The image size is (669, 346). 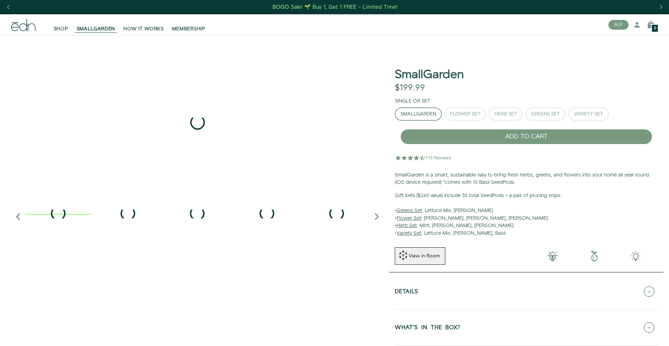 What do you see at coordinates (409, 233) in the screenshot?
I see `u: Variety Set` at bounding box center [409, 233].